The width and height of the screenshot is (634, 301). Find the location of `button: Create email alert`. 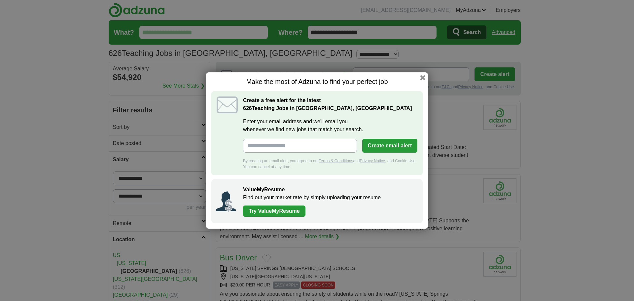

button: Create email alert is located at coordinates (390, 146).